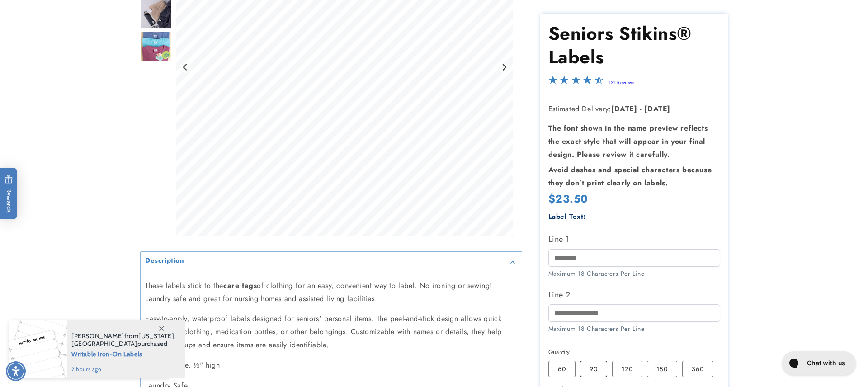 The width and height of the screenshot is (868, 387). Describe the element at coordinates (628, 141) in the screenshot. I see `strong: The font shown in the name preview reflects the exact style that will appear in your final design...` at that location.